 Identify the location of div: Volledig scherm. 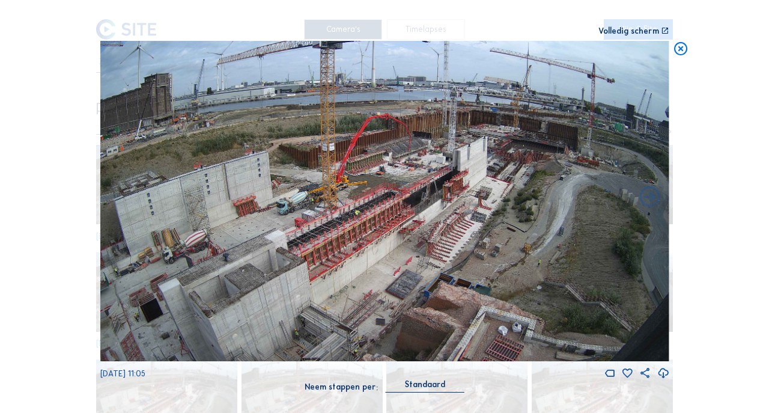
(629, 31).